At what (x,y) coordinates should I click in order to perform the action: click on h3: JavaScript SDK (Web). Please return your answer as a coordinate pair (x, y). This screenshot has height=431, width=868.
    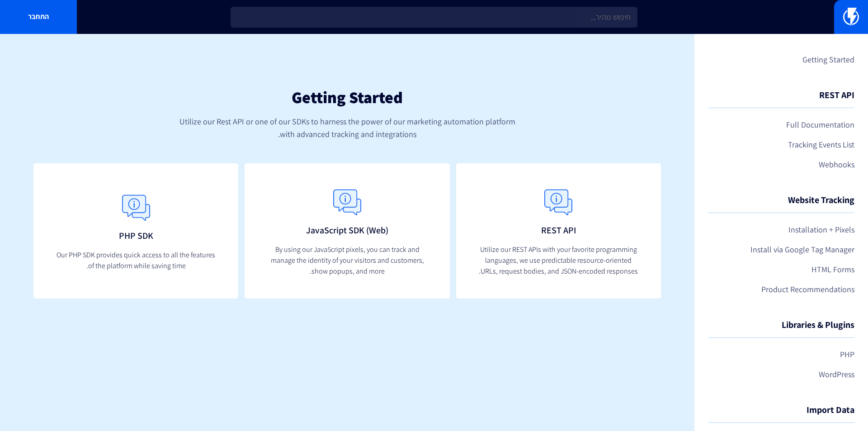
    Looking at the image, I should click on (347, 230).